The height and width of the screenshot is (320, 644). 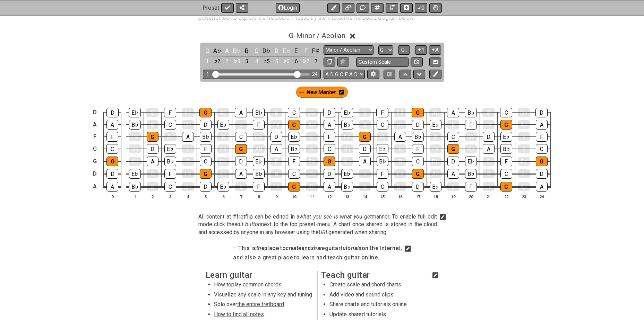 I want to click on th: 14, so click(x=364, y=196).